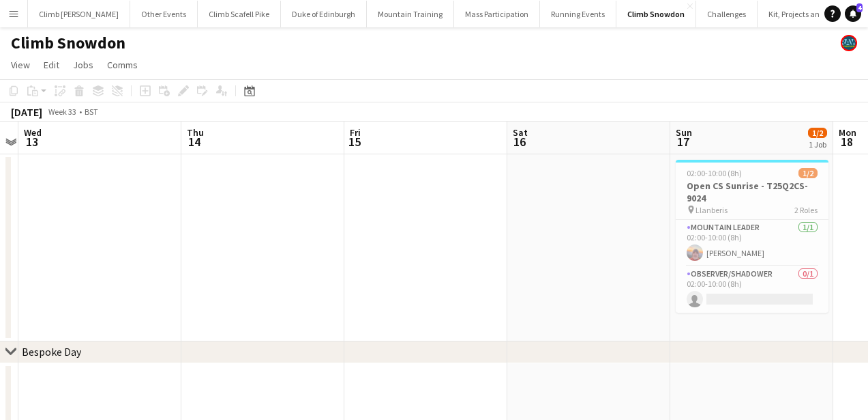 This screenshot has height=420, width=868. What do you see at coordinates (122, 65) in the screenshot?
I see `span: Comms` at bounding box center [122, 65].